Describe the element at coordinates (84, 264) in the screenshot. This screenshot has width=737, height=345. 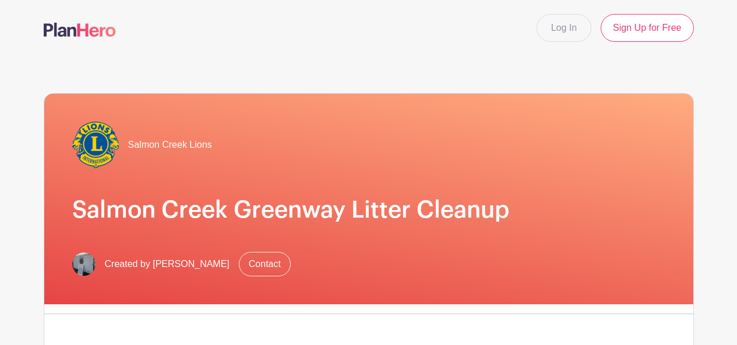
I see `img: image(4).jpg` at that location.